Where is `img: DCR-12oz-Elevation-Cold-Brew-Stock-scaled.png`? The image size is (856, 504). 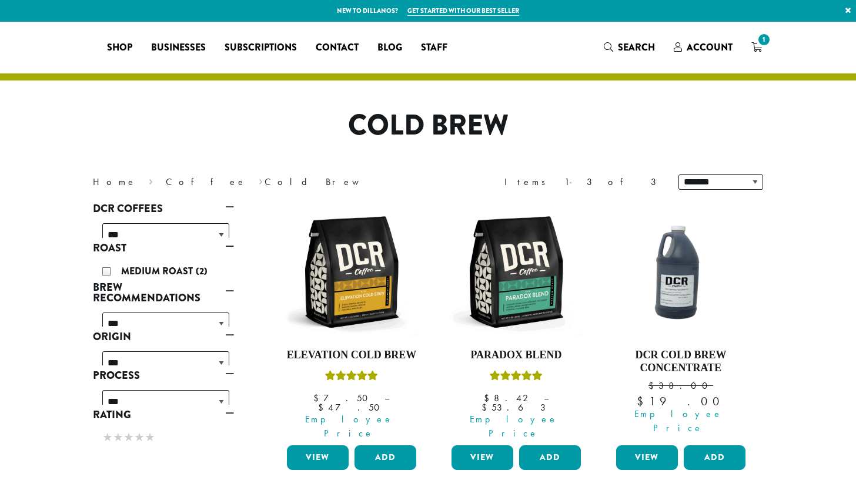 img: DCR-12oz-Elevation-Cold-Brew-Stock-scaled.png is located at coordinates (352, 272).